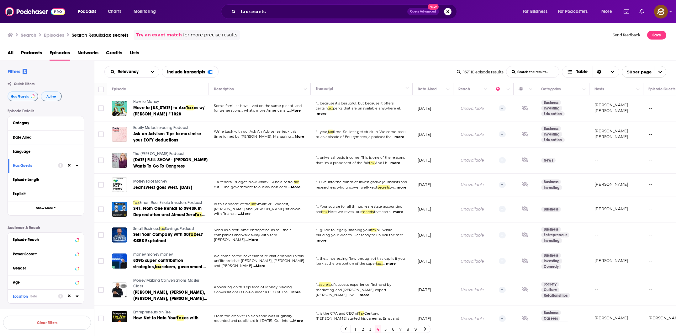 The width and height of the screenshot is (676, 336). Describe the element at coordinates (509, 89) in the screenshot. I see `button: Column Actions` at that location.